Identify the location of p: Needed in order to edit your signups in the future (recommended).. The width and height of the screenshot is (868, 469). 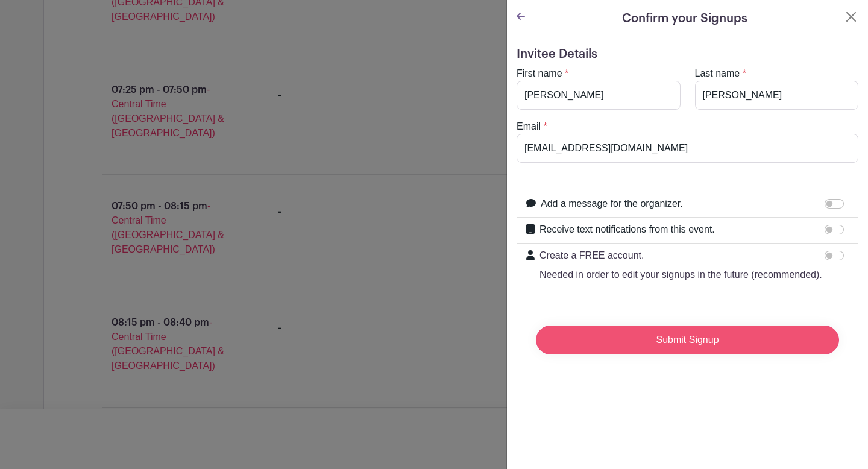
(680, 275).